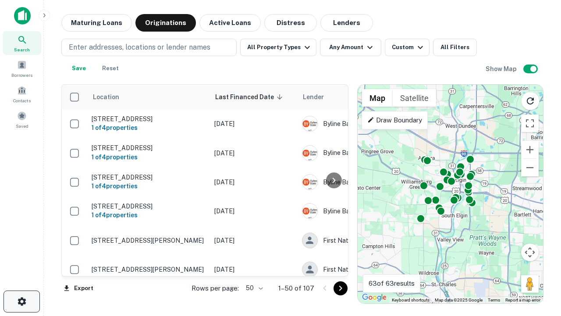 Image resolution: width=561 pixels, height=316 pixels. What do you see at coordinates (540, 239) in the screenshot?
I see `div: Chat Widget` at bounding box center [540, 239].